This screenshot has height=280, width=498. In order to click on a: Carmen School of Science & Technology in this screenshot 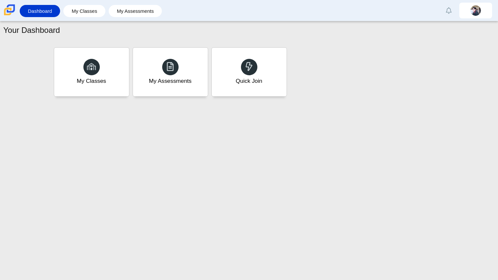, I will do `click(10, 15)`.